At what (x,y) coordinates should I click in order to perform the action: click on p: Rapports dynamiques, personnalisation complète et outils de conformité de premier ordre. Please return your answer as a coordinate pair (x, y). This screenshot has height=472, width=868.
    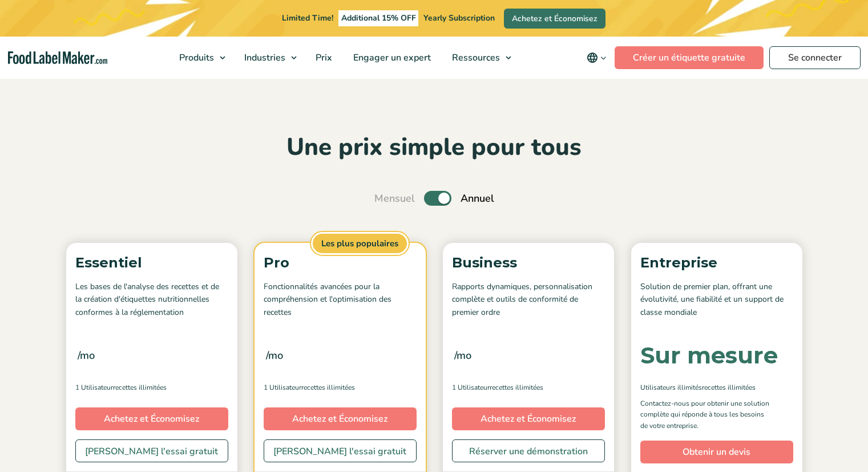
    Looking at the image, I should click on (528, 299).